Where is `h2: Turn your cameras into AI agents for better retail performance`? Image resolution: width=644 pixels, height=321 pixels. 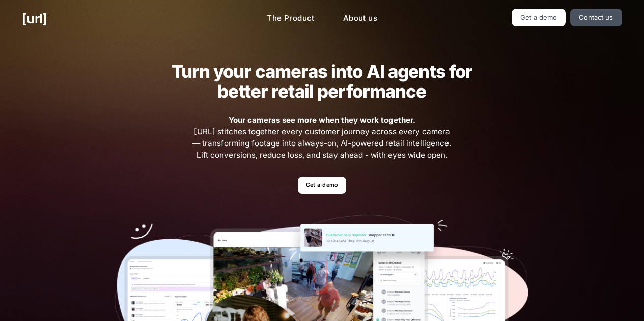
h2: Turn your cameras into AI agents for better retail performance is located at coordinates (322, 81).